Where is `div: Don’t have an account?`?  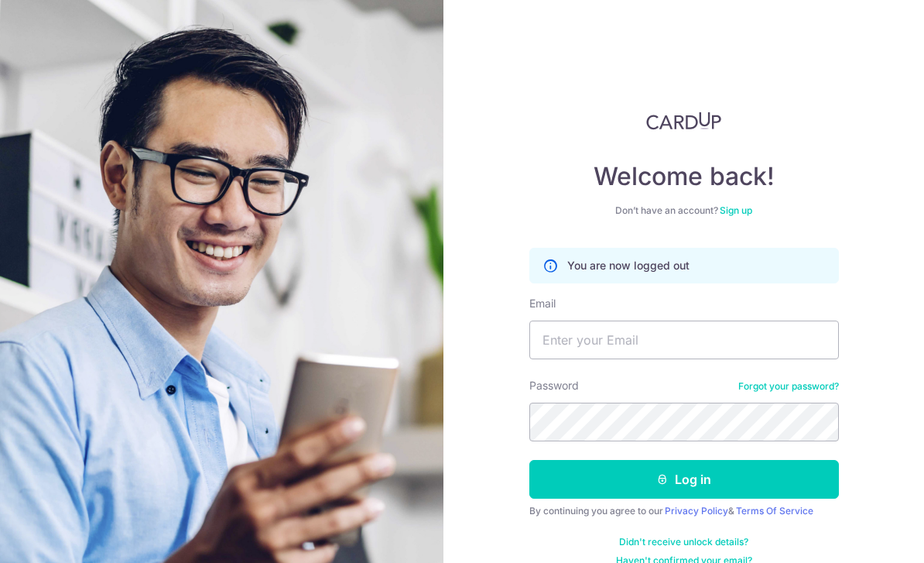 div: Don’t have an account? is located at coordinates (684, 211).